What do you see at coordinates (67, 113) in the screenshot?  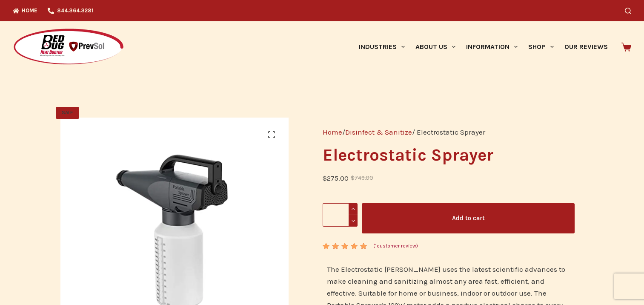 I see `span: SALE` at bounding box center [67, 113].